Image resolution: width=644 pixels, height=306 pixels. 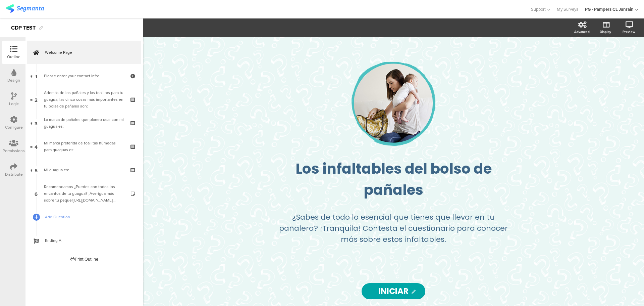 I want to click on a: Ending A, so click(x=84, y=240).